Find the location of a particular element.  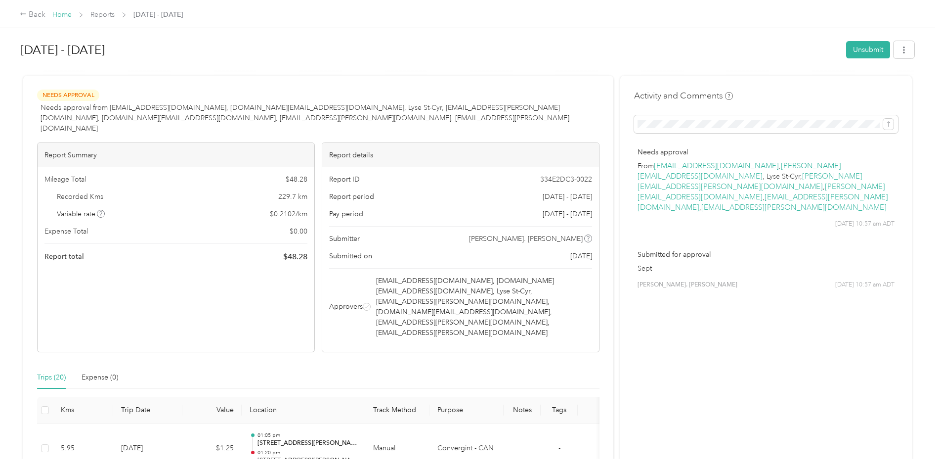

span: Approvers is located at coordinates (346, 306).